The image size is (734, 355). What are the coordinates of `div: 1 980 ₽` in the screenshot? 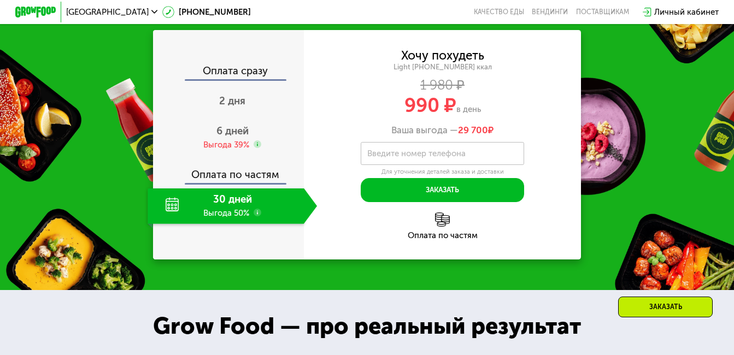 It's located at (442, 85).